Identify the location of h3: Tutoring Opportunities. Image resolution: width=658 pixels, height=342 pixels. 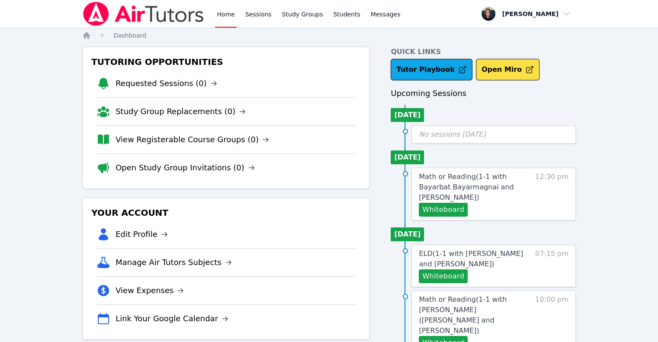
(226, 62).